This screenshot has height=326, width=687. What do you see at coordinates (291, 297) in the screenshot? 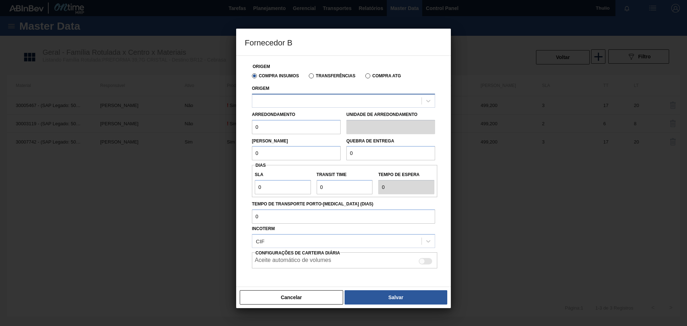
I see `button: Cancelar` at bounding box center [291, 297].